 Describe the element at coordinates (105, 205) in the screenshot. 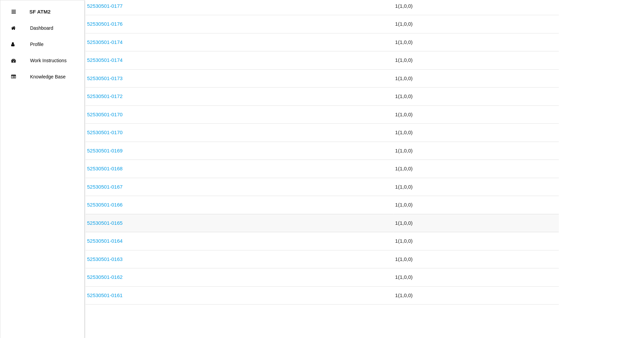

I see `a: 52530501-0166` at that location.